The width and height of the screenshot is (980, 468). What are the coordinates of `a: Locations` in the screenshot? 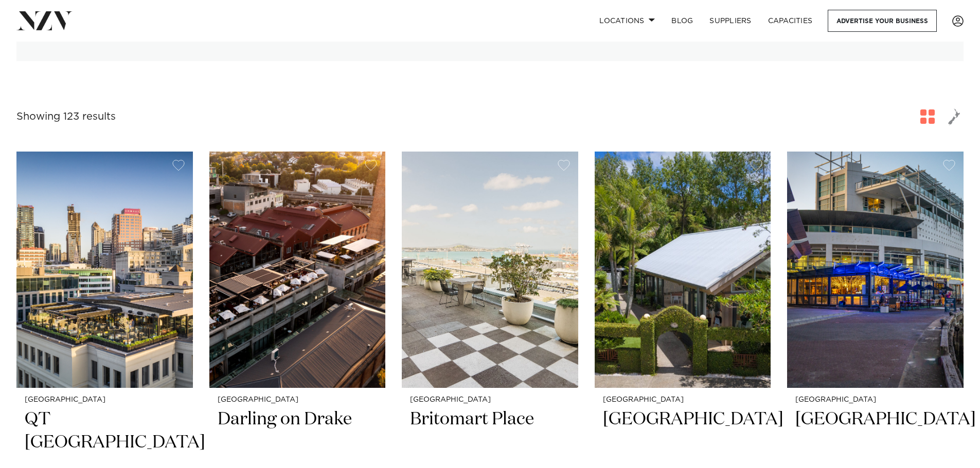 It's located at (627, 21).